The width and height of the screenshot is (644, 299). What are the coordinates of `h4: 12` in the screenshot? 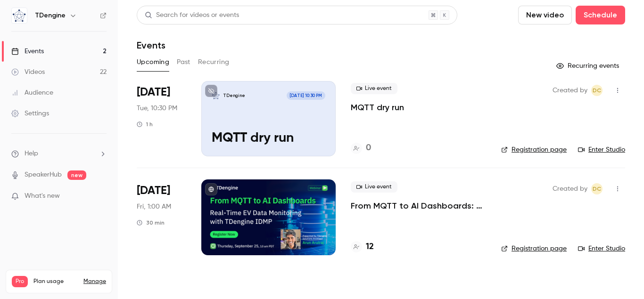 It's located at (370, 247).